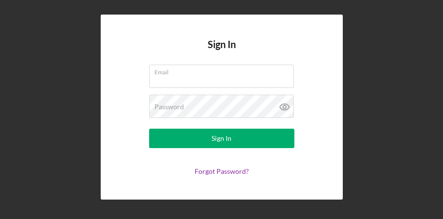 The width and height of the screenshot is (443, 219). What do you see at coordinates (222, 138) in the screenshot?
I see `button: Sign In` at bounding box center [222, 138].